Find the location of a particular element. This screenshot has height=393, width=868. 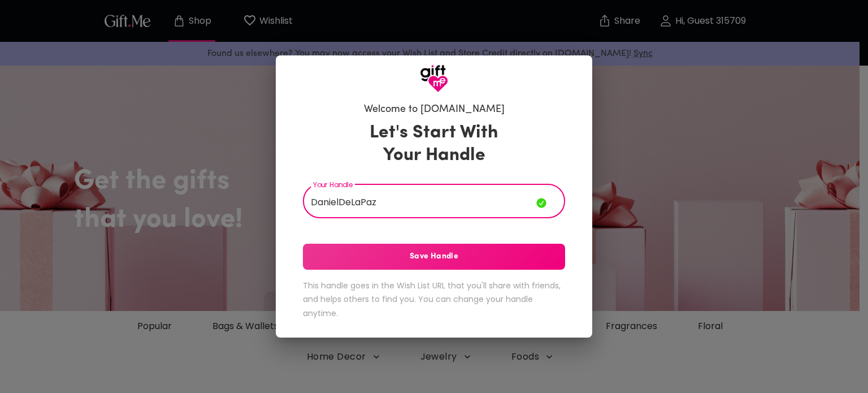

input: Your Handle is located at coordinates (420, 203).